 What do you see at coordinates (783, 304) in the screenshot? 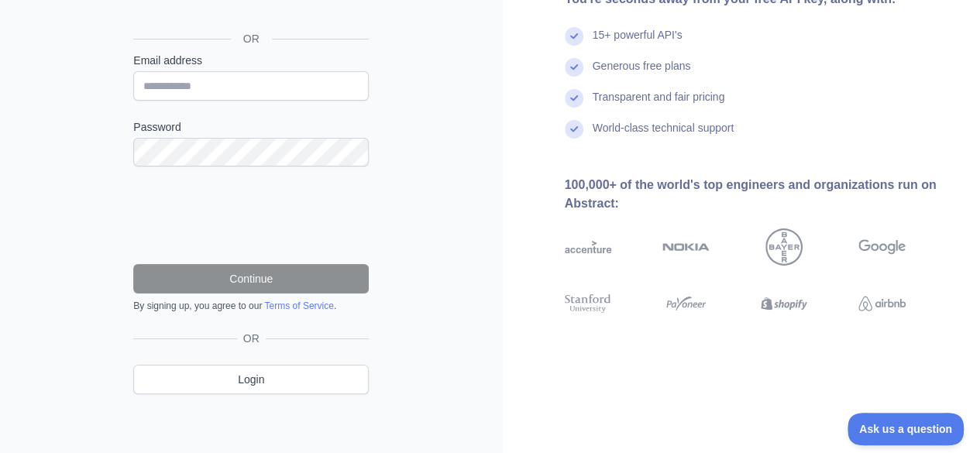
I see `img: shopify` at bounding box center [783, 304].